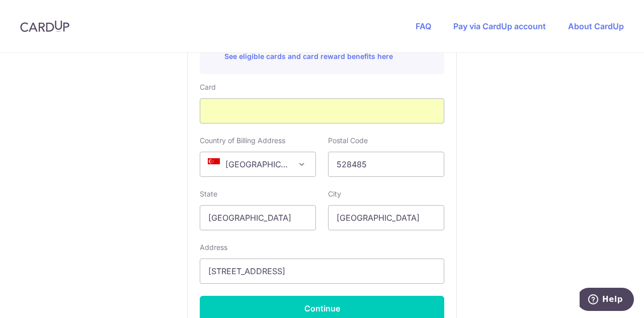 This screenshot has height=318, width=644. Describe the element at coordinates (423, 26) in the screenshot. I see `a: FAQ` at that location.